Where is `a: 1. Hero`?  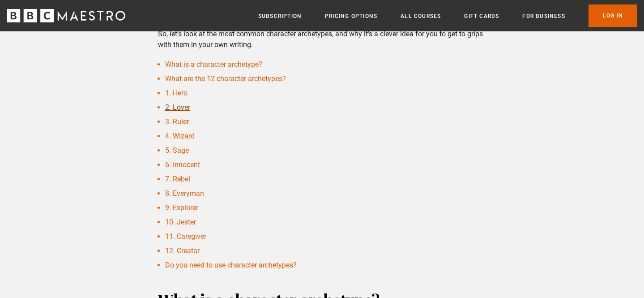
a: 1. Hero is located at coordinates (176, 93).